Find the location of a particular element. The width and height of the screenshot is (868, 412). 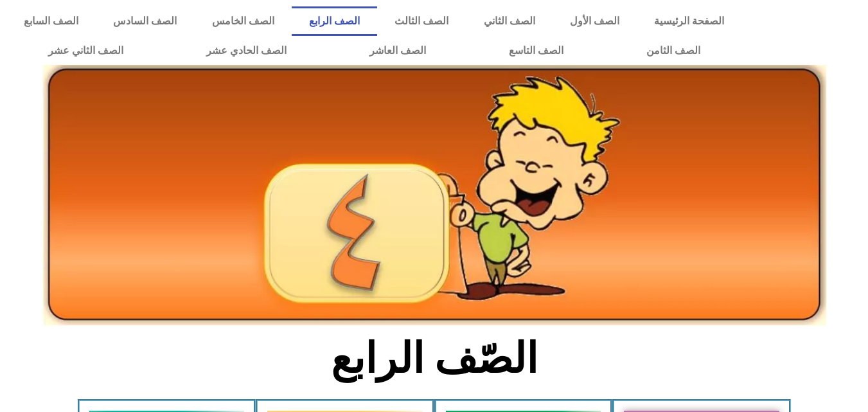

a: الصف التاسع is located at coordinates (535, 51).